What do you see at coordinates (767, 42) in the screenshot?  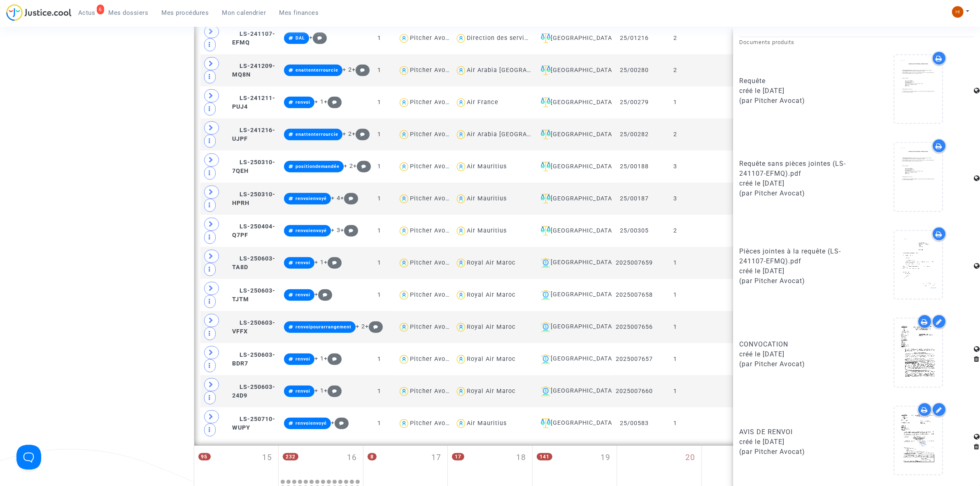 I see `small: Documents produits` at bounding box center [767, 42].